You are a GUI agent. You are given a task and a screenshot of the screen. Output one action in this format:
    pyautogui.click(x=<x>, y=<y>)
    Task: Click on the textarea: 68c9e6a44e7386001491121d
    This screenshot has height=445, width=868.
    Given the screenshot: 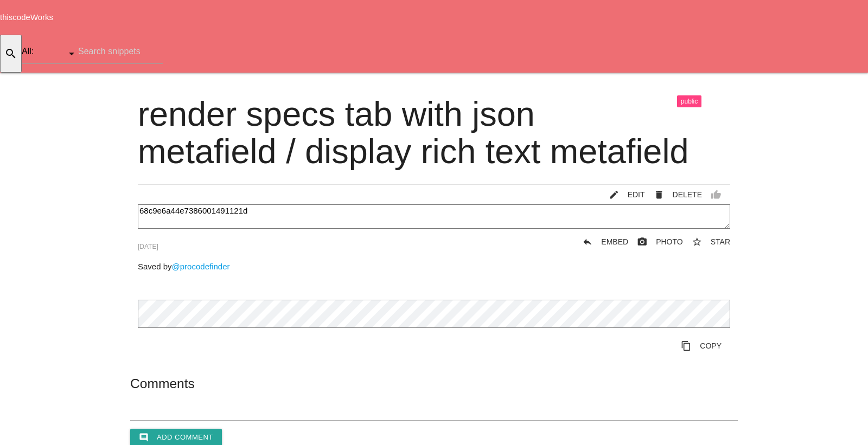 What is the action you would take?
    pyautogui.click(x=434, y=216)
    